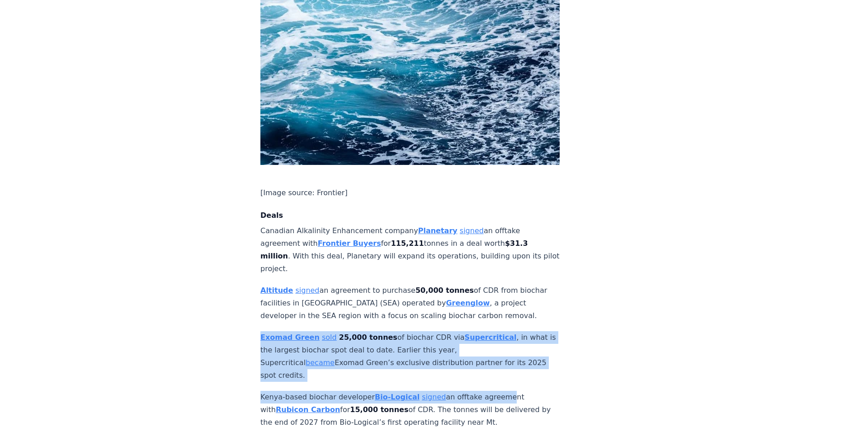 The width and height of the screenshot is (868, 427). I want to click on strong: Altitude, so click(277, 290).